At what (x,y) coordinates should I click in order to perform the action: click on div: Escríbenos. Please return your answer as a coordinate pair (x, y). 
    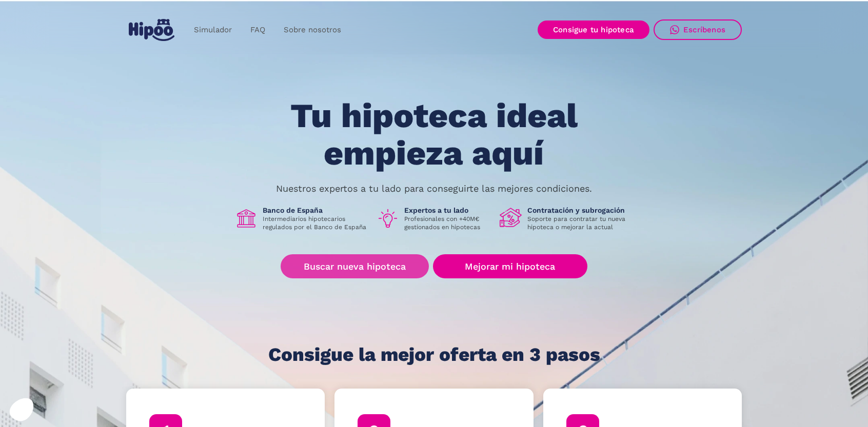
    Looking at the image, I should click on (704, 30).